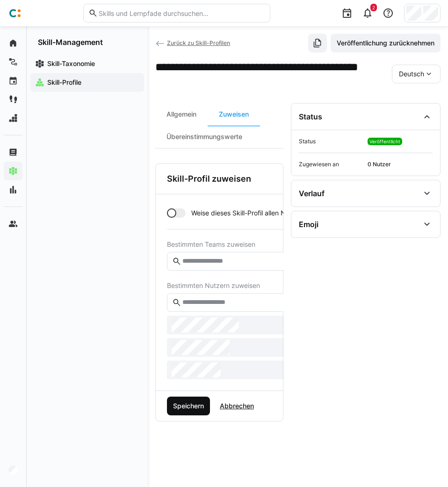 This screenshot has height=487, width=448. Describe the element at coordinates (386, 43) in the screenshot. I see `span: Veröffentlichung zurücknehmen` at that location.